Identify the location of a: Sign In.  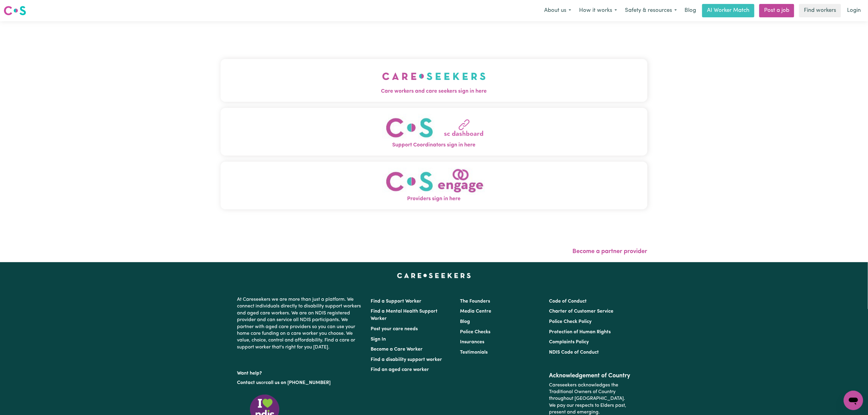
(379, 339).